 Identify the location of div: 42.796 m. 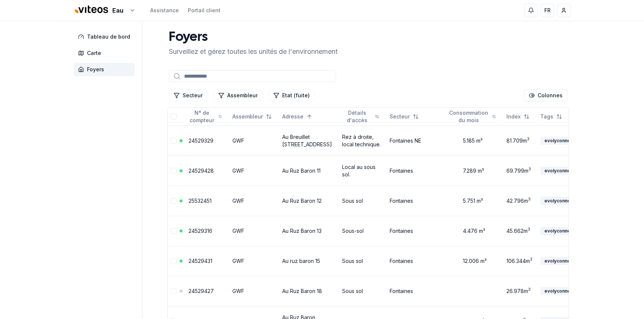
(520, 201).